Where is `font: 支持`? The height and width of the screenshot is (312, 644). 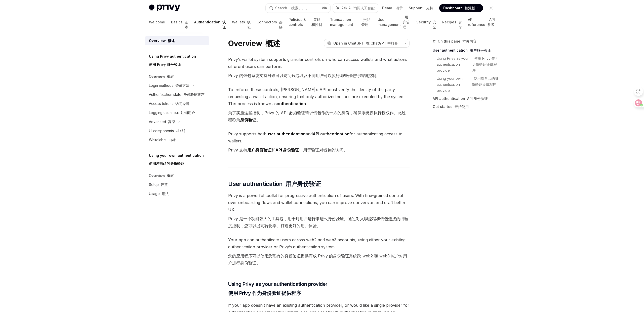
font: 支持 is located at coordinates (430, 8).